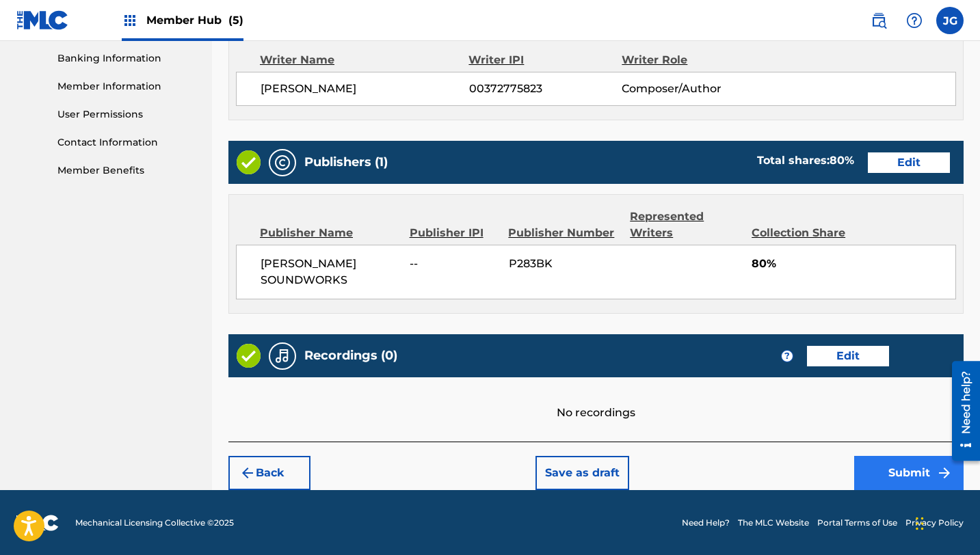  Describe the element at coordinates (236, 20) in the screenshot. I see `span: (5)` at that location.